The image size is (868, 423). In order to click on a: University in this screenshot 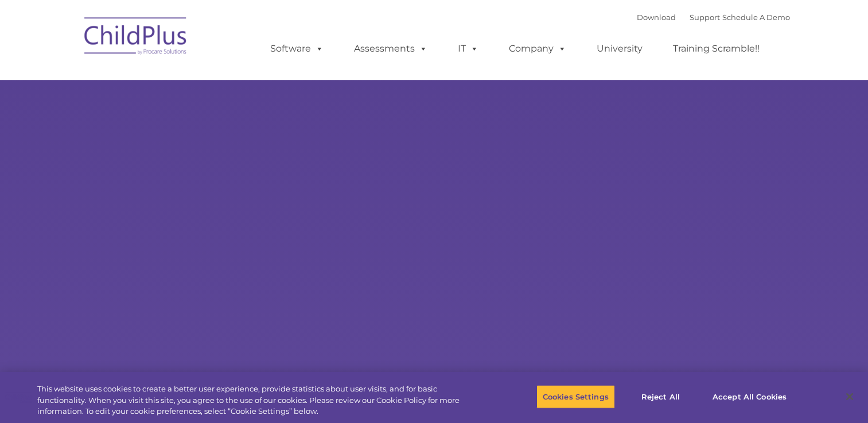, I will do `click(620, 49)`.